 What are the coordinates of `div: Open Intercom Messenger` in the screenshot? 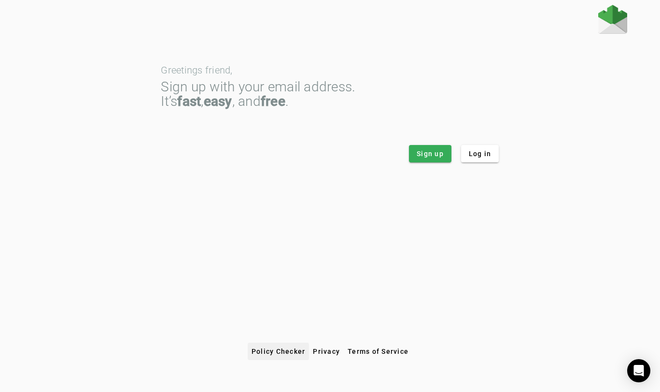 It's located at (639, 370).